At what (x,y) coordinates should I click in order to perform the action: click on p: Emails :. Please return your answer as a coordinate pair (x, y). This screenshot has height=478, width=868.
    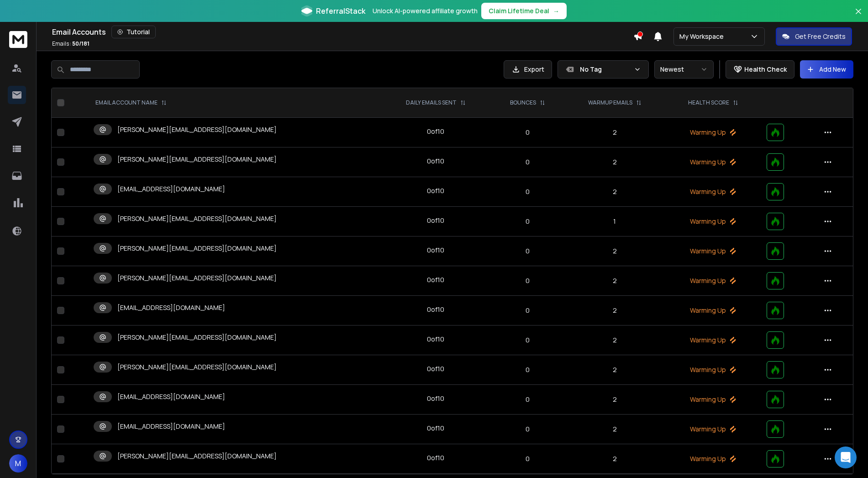
    Looking at the image, I should click on (71, 44).